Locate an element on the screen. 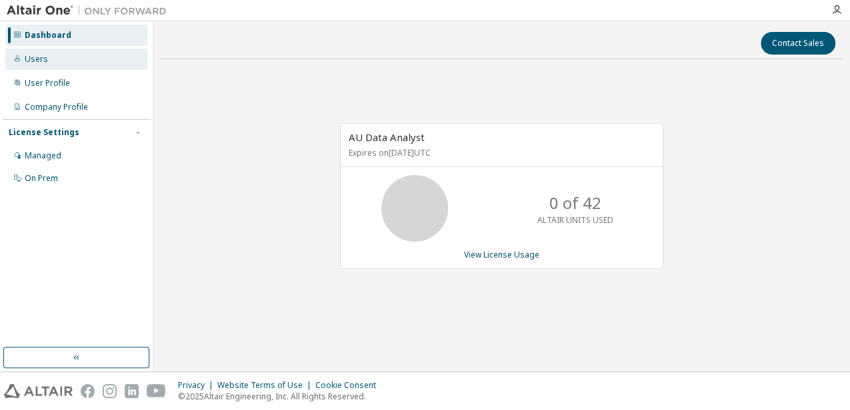 Image resolution: width=850 pixels, height=410 pixels. span: AU Data Analyst is located at coordinates (386, 137).